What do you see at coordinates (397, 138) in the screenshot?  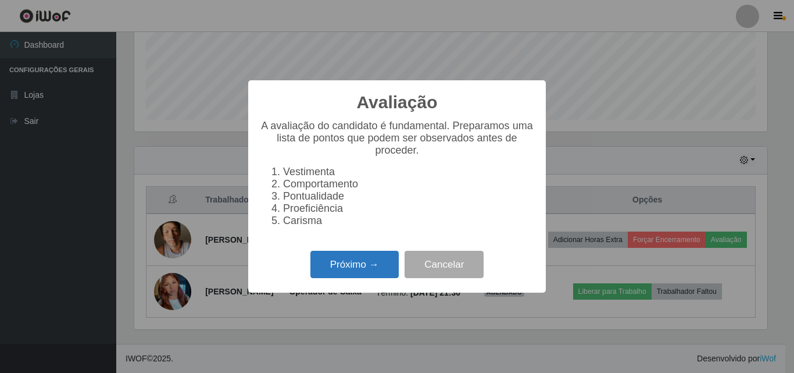 I see `p: A avaliação do candidato é fundamental. Preparamos uma lista de pontos que podem ser observados a...` at bounding box center [397, 138].